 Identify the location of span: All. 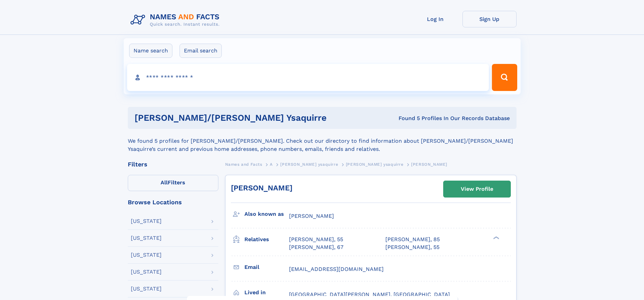
(164, 182).